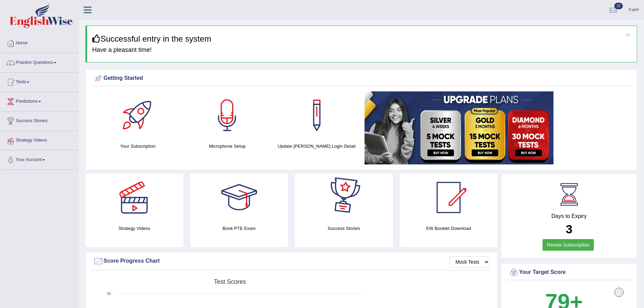 Image resolution: width=644 pixels, height=308 pixels. I want to click on div: Score Progress Chart, so click(291, 261).